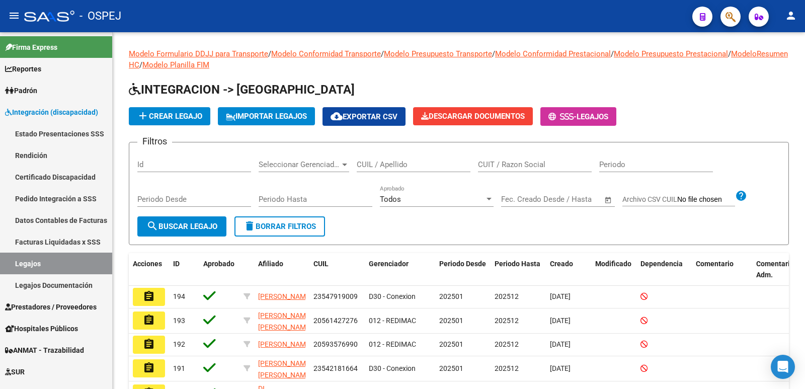  Describe the element at coordinates (44, 350) in the screenshot. I see `span: ANMAT - Trazabilidad` at that location.